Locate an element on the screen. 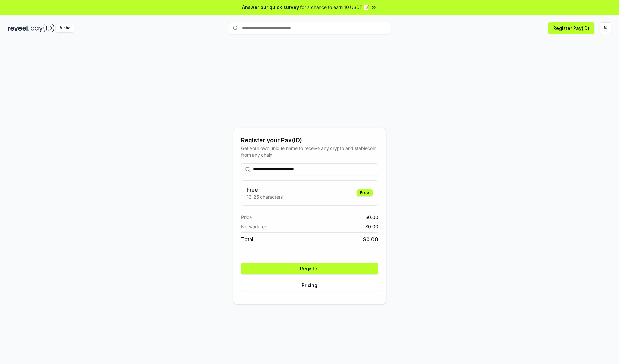  span: Price is located at coordinates (246, 217).